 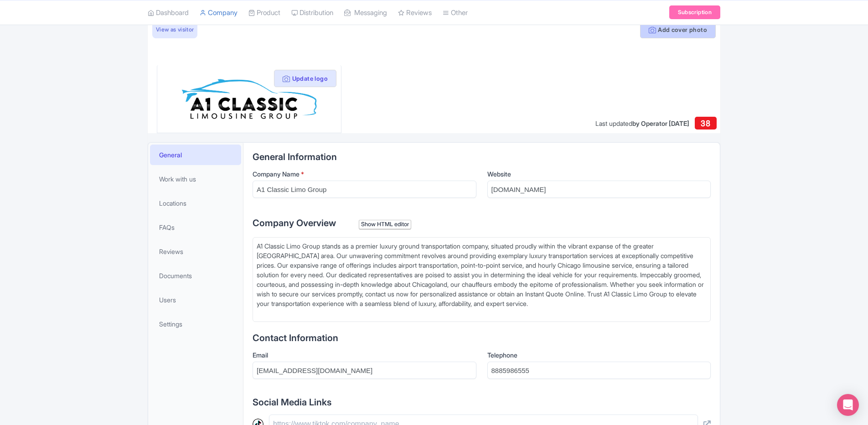 What do you see at coordinates (305, 79) in the screenshot?
I see `button: Update logo` at bounding box center [305, 79].